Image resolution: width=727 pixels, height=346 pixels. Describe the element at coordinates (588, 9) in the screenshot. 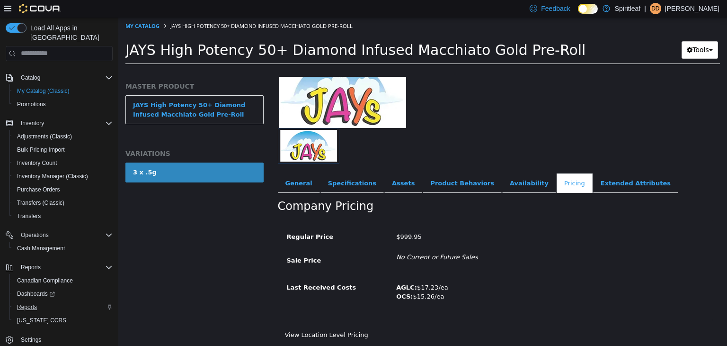

I see `input: Dark Mode` at that location.